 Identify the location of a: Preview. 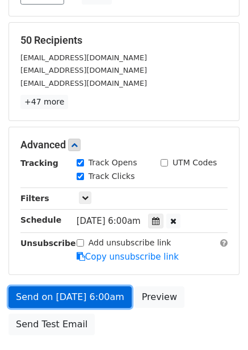
(160, 297).